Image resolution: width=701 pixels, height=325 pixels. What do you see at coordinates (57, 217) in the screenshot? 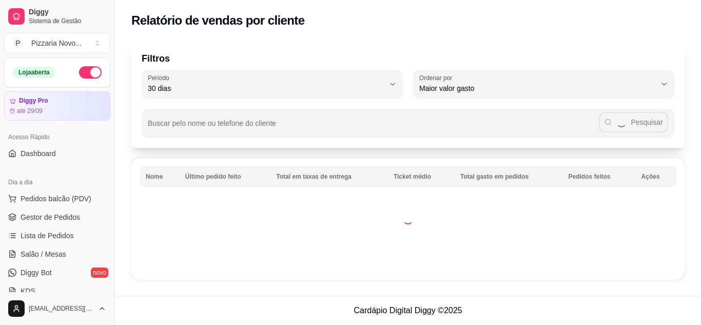
I see `a: Gestor de Pedidos` at bounding box center [57, 217].